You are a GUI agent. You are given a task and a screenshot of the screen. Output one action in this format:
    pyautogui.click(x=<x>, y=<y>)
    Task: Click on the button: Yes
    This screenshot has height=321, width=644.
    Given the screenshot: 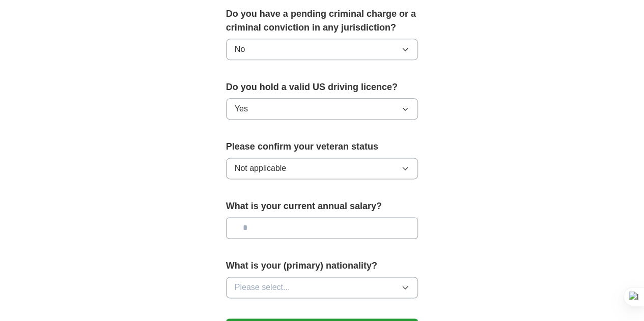 What is the action you would take?
    pyautogui.click(x=322, y=109)
    